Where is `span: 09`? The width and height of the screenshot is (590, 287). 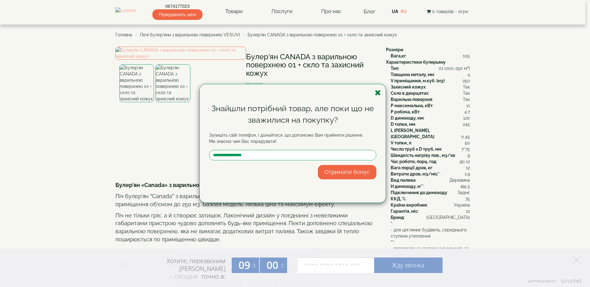 span: 09 is located at coordinates (244, 265).